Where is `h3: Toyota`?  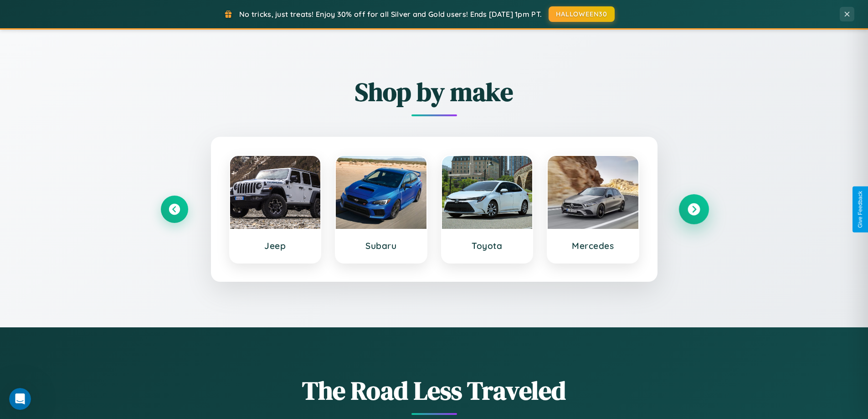
h3: Toyota is located at coordinates (487, 246).